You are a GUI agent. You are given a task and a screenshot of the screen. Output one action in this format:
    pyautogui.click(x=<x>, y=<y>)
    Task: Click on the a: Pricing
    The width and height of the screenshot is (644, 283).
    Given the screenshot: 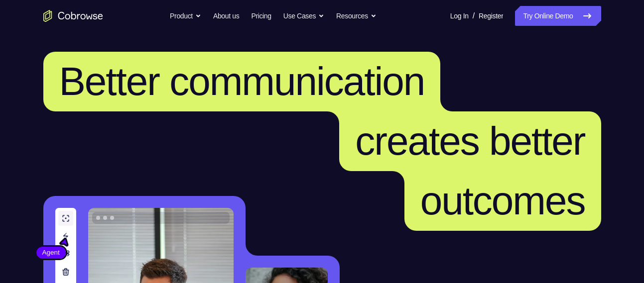 What is the action you would take?
    pyautogui.click(x=261, y=16)
    